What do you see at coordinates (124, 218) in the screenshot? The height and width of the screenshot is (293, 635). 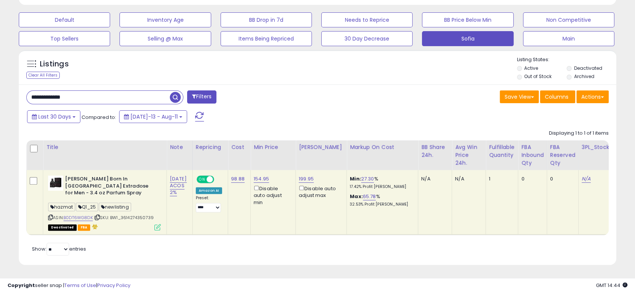 I see `span: | SKU: BW1_3614274350739` at bounding box center [124, 218].